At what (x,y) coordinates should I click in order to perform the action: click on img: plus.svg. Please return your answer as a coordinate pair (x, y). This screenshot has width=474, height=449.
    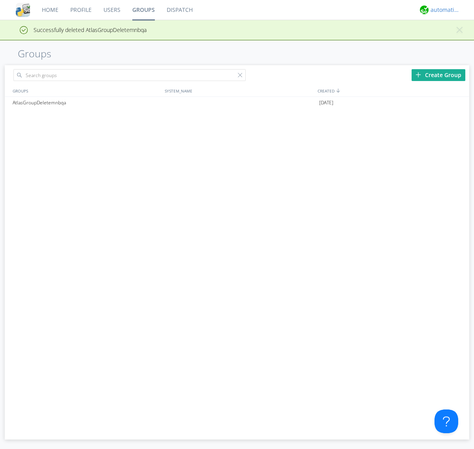
    Looking at the image, I should click on (419, 75).